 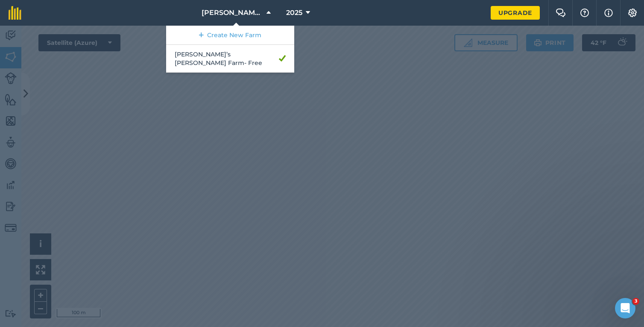 What do you see at coordinates (294, 13) in the screenshot?
I see `span: 2025` at bounding box center [294, 13].